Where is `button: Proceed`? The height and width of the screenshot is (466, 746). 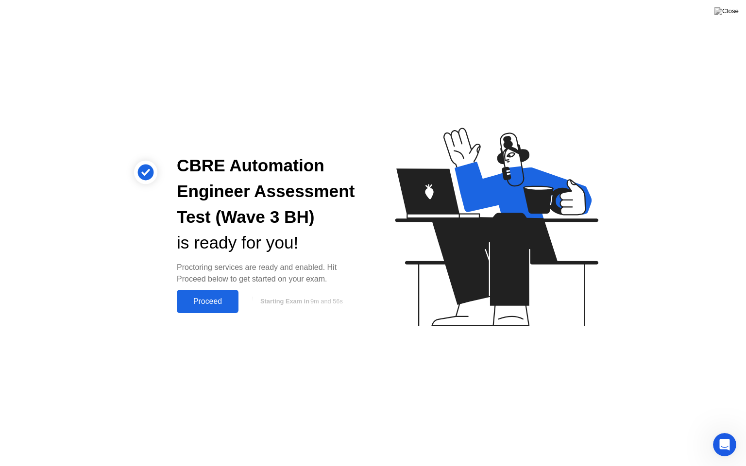 button: Proceed is located at coordinates (207, 302).